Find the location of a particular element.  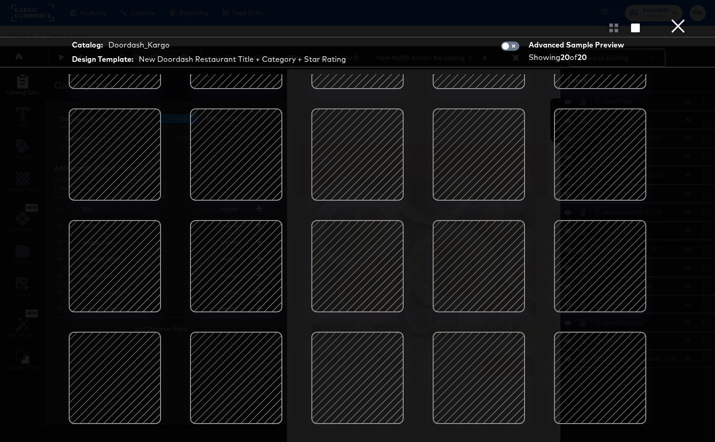

div: Showing of is located at coordinates (578, 57).